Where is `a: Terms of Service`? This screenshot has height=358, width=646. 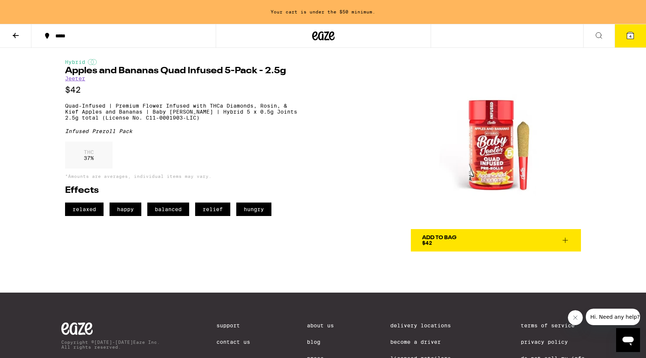 a: Terms of Service is located at coordinates (553, 326).